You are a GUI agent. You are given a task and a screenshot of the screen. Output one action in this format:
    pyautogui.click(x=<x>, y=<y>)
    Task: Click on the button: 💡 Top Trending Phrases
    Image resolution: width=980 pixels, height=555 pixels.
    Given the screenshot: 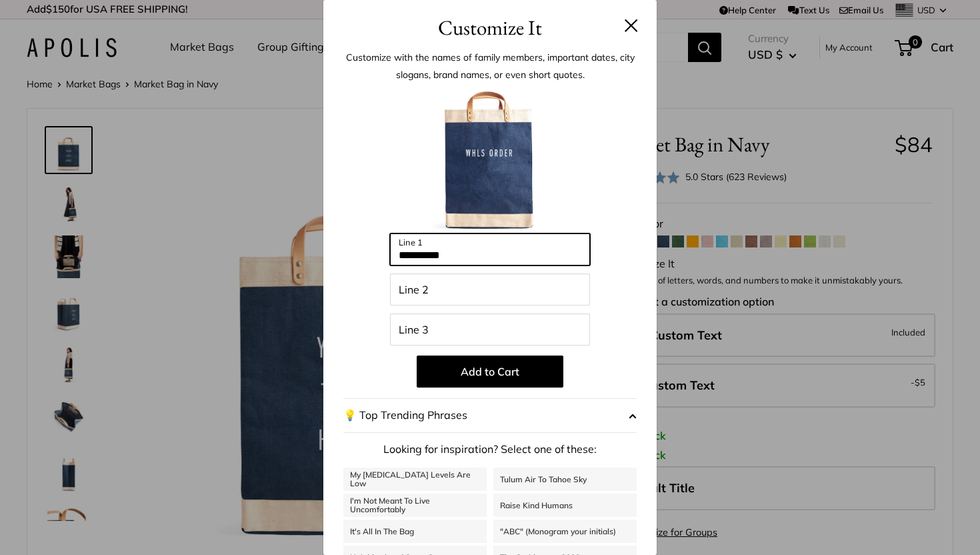 What is the action you would take?
    pyautogui.click(x=490, y=415)
    